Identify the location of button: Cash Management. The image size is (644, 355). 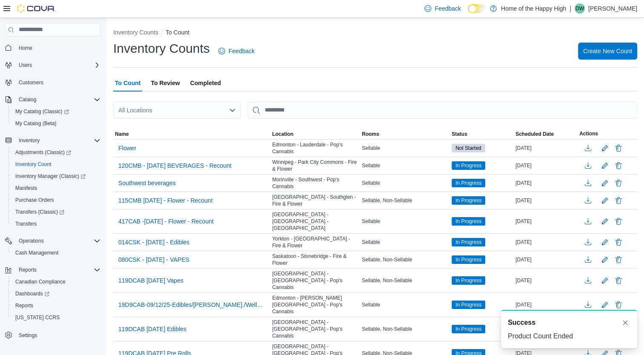
(56, 253).